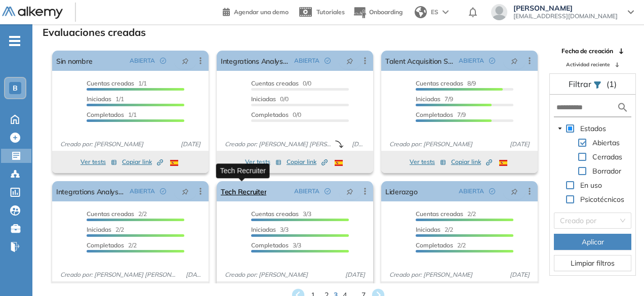  I want to click on span: Fecha de creación, so click(587, 51).